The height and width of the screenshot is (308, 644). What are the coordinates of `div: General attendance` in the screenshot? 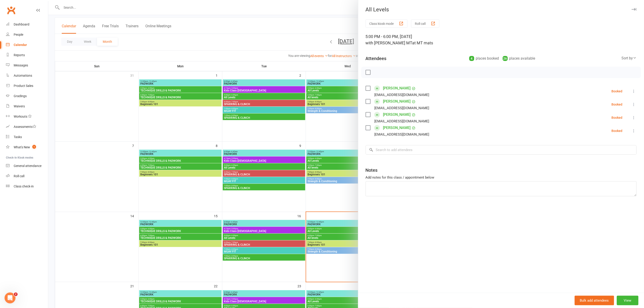 It's located at (28, 166).